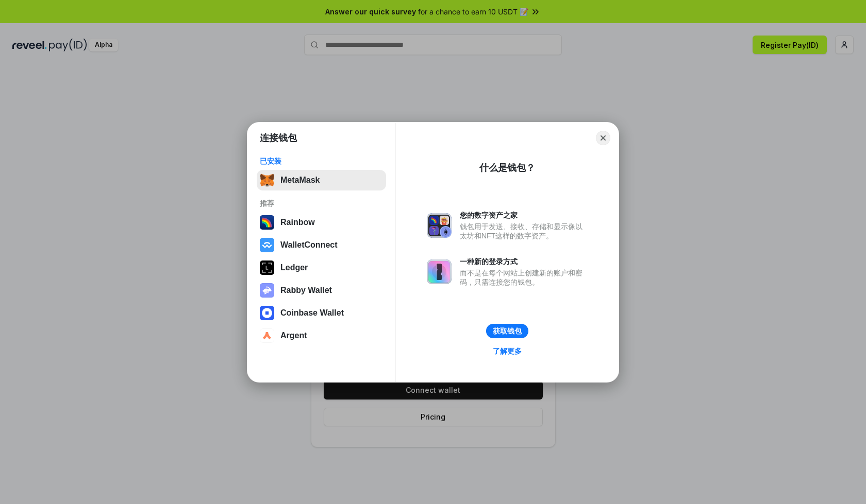 This screenshot has width=866, height=504. What do you see at coordinates (524, 278) in the screenshot?
I see `div: 而不是在每个网站上创建新的账户和密码，只需连接您的钱包。` at bounding box center [524, 278].